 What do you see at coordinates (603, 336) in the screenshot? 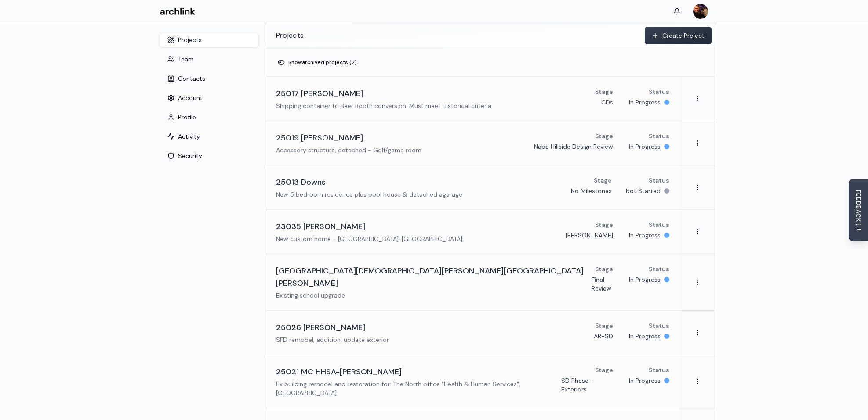
I see `p: AB-SD` at bounding box center [603, 336].